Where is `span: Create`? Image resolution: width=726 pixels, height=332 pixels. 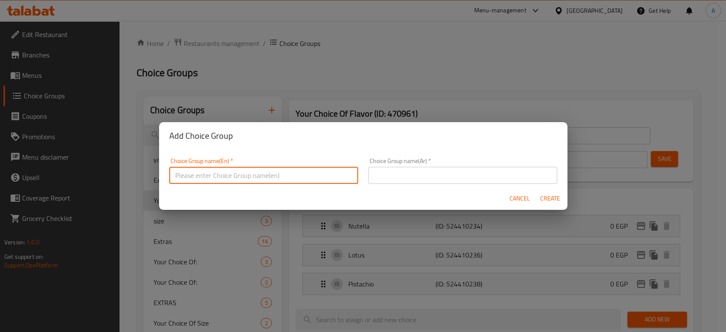
span: Create is located at coordinates (550, 198).